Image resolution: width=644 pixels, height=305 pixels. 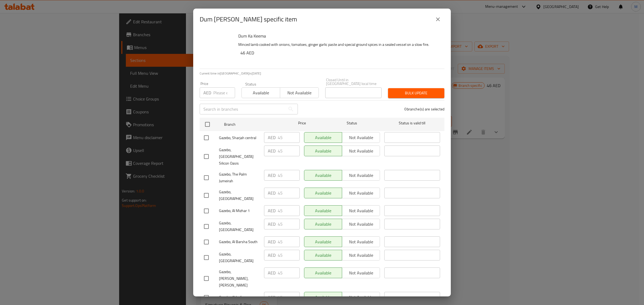 I want to click on p: 0 branche(s) are selected, so click(x=424, y=109).